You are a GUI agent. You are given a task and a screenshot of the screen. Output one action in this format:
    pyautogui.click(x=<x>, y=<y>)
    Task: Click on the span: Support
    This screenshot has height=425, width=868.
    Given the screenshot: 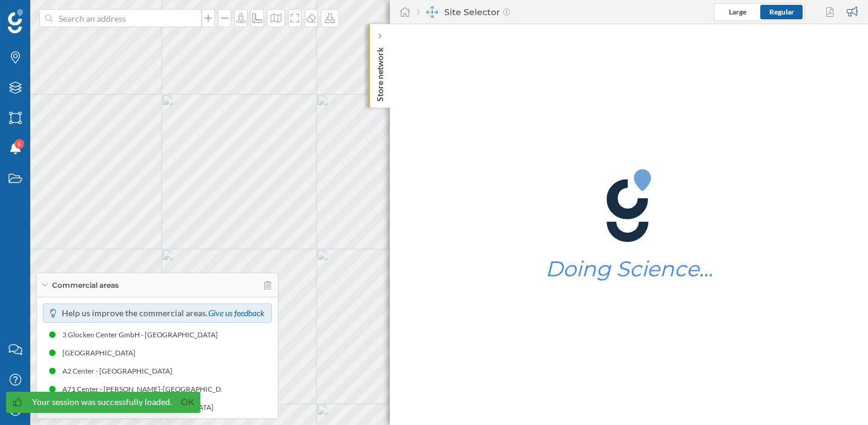 What is the action you would take?
    pyautogui.click(x=47, y=14)
    